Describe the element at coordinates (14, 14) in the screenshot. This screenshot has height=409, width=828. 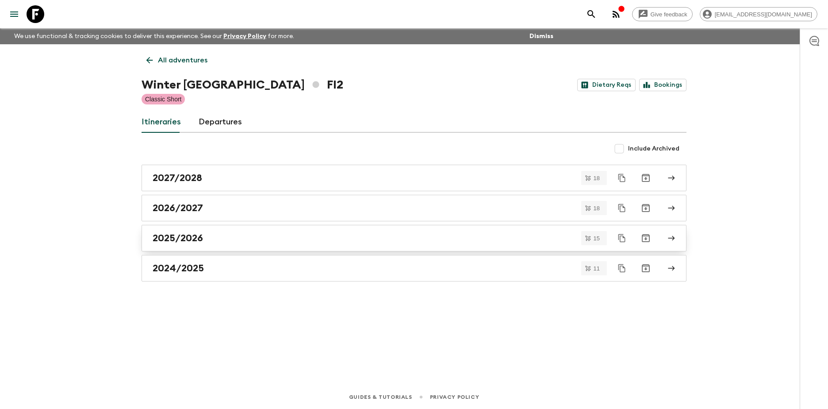
I see `button: menu` at that location.